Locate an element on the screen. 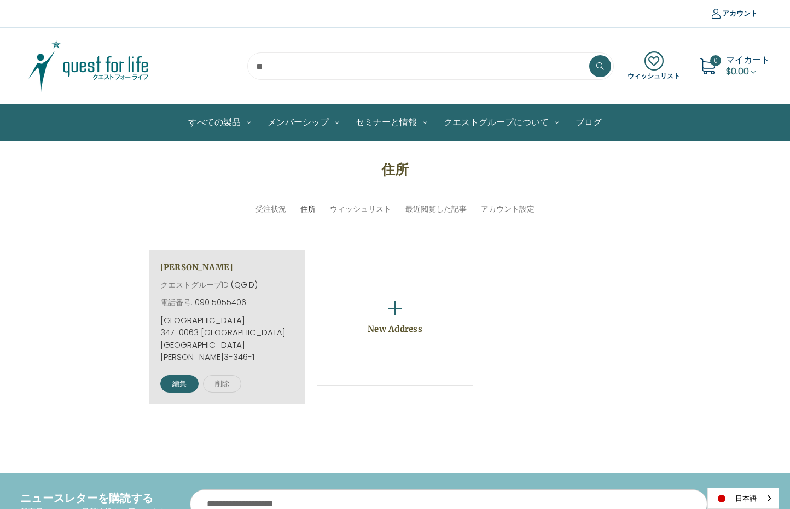  h5: New Address is located at coordinates (395, 330).